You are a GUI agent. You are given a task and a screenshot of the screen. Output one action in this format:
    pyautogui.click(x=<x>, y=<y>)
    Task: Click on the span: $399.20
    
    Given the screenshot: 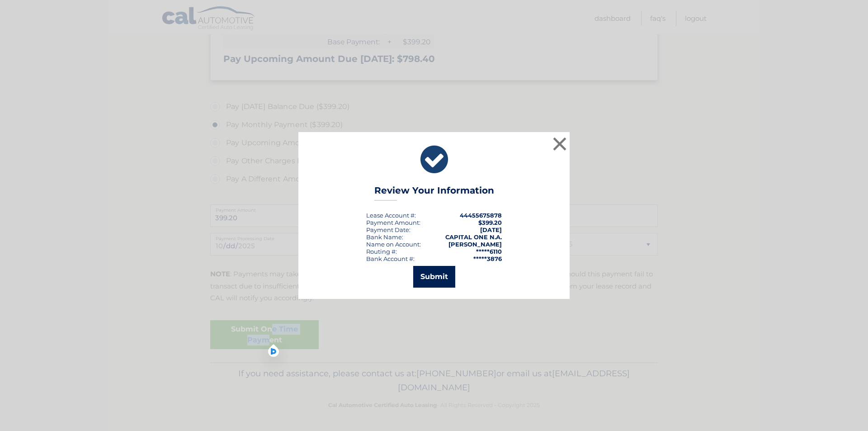 What is the action you would take?
    pyautogui.click(x=490, y=223)
    